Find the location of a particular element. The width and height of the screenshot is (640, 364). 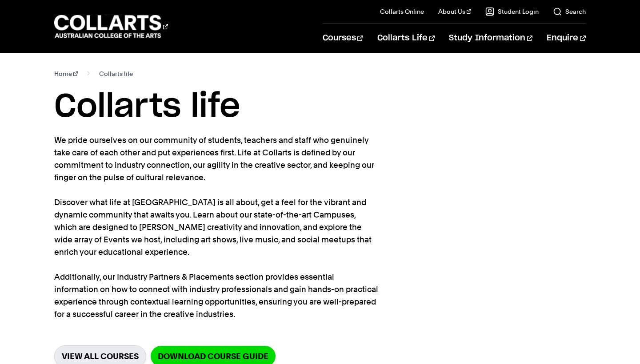

a: Enquire is located at coordinates (566, 38).